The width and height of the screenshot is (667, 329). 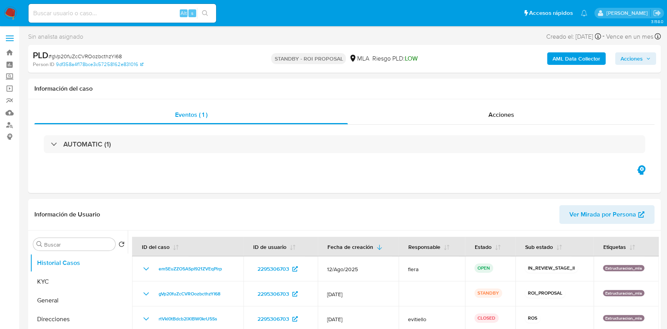 I want to click on span: Alt, so click(x=184, y=13).